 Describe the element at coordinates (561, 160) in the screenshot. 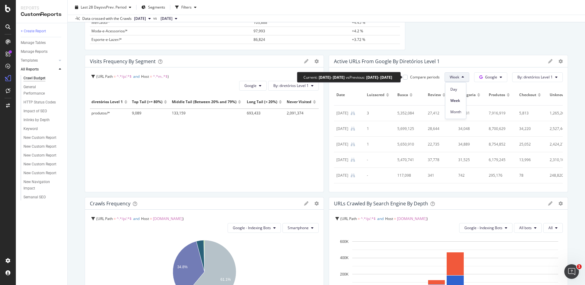

I see `div: 2,310,106` at that location.